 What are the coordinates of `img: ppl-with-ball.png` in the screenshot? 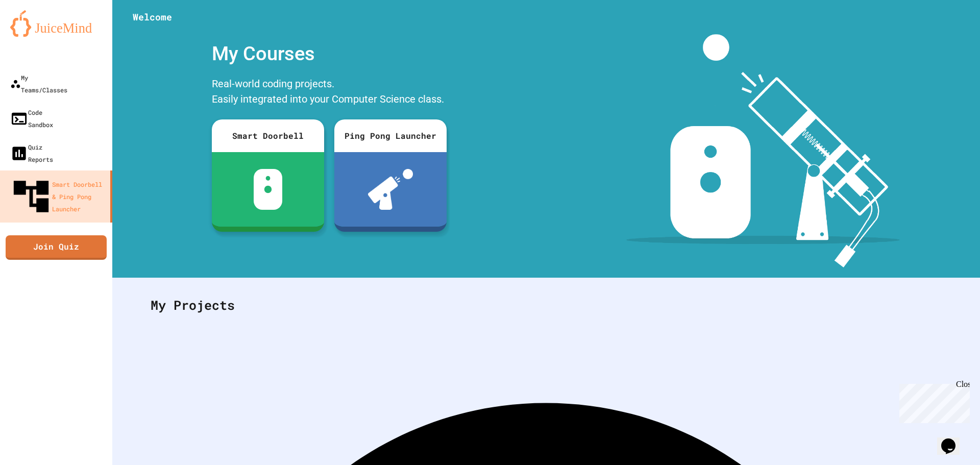 It's located at (391, 189).